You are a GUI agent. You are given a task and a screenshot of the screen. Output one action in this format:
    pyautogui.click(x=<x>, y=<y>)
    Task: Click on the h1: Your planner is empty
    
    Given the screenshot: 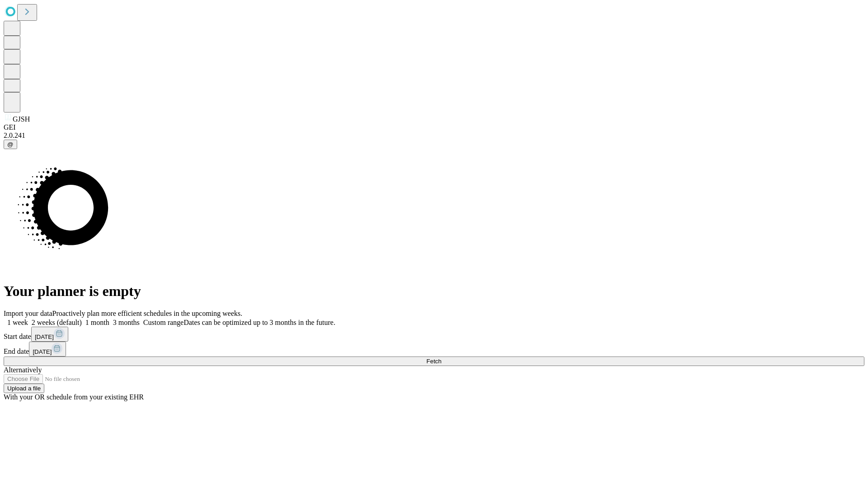 What is the action you would take?
    pyautogui.click(x=434, y=291)
    